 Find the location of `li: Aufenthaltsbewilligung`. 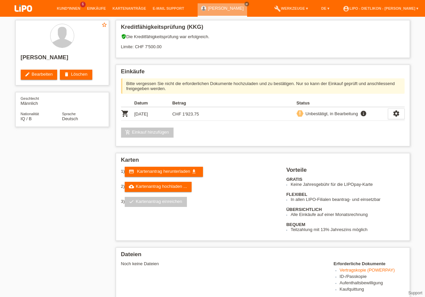

li: Aufenthaltsbewilligung is located at coordinates (372, 283).